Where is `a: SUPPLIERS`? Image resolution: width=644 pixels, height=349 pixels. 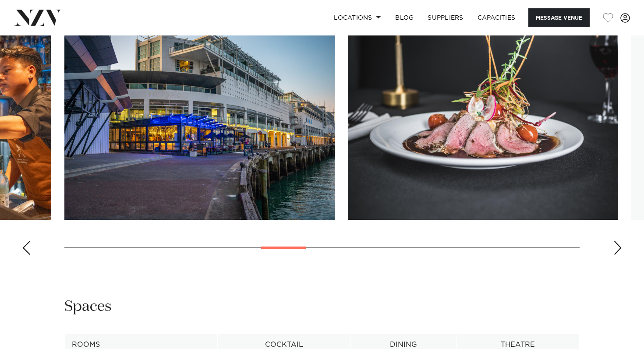 a: SUPPLIERS is located at coordinates (445, 18).